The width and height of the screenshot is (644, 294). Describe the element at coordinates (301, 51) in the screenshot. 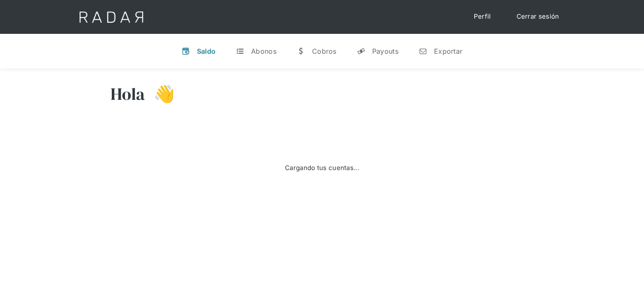

I see `div: w` at that location.